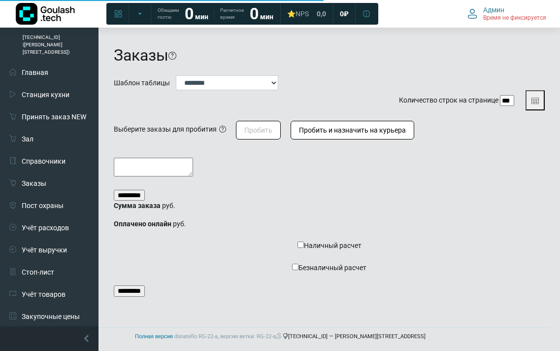 This screenshot has width=560, height=351. I want to click on input: Безналичный расчет, so click(295, 267).